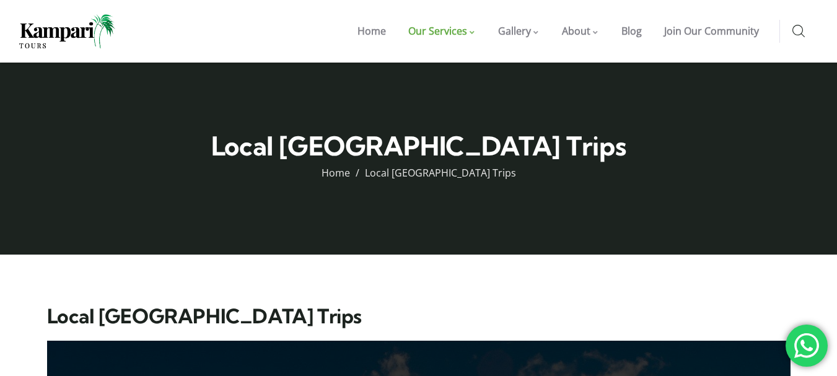 The width and height of the screenshot is (837, 376). I want to click on div: 'Chat, so click(807, 346).